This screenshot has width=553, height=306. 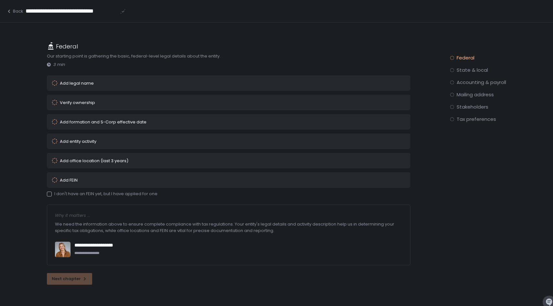 What do you see at coordinates (465, 58) in the screenshot?
I see `span: Federal` at bounding box center [465, 58].